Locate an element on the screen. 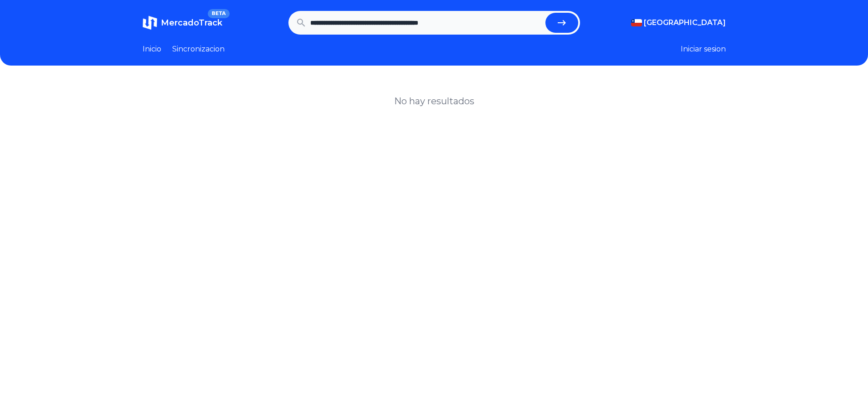  button: Iniciar sesion is located at coordinates (703, 50).